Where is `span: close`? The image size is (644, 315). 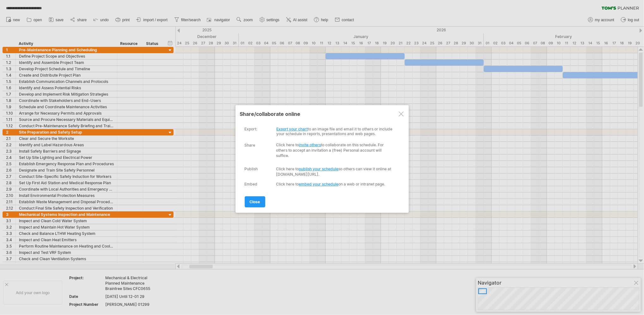
span: close is located at coordinates (255, 201).